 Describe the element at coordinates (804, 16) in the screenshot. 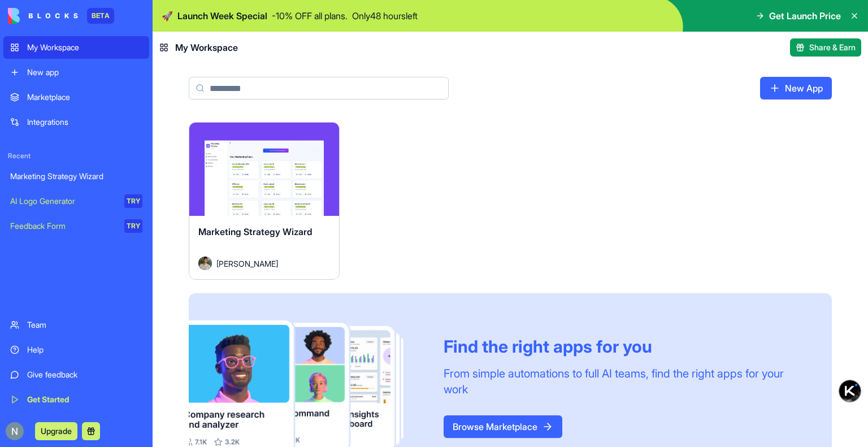

I see `span: Get Launch Price` at that location.